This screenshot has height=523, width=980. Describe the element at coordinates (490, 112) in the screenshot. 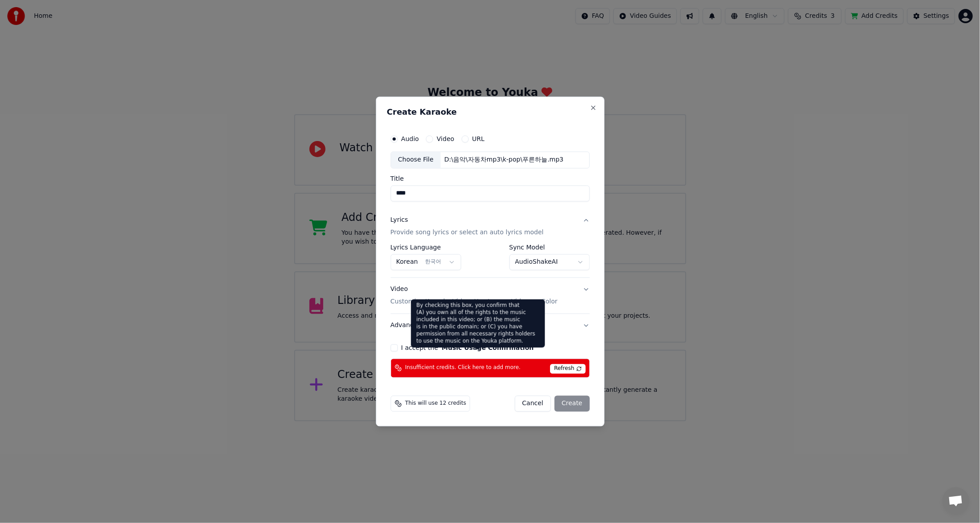

I see `h2: Create Karaoke` at that location.